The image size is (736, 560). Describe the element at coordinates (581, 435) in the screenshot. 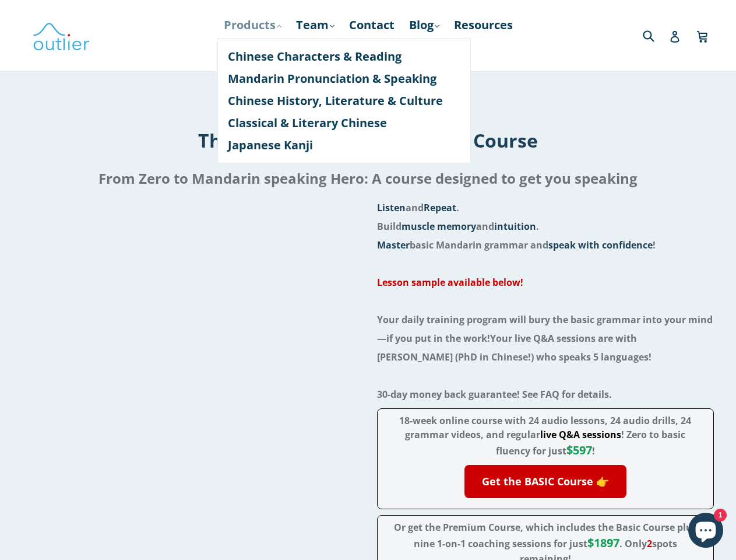

I see `span: live Q&A sessions` at that location.